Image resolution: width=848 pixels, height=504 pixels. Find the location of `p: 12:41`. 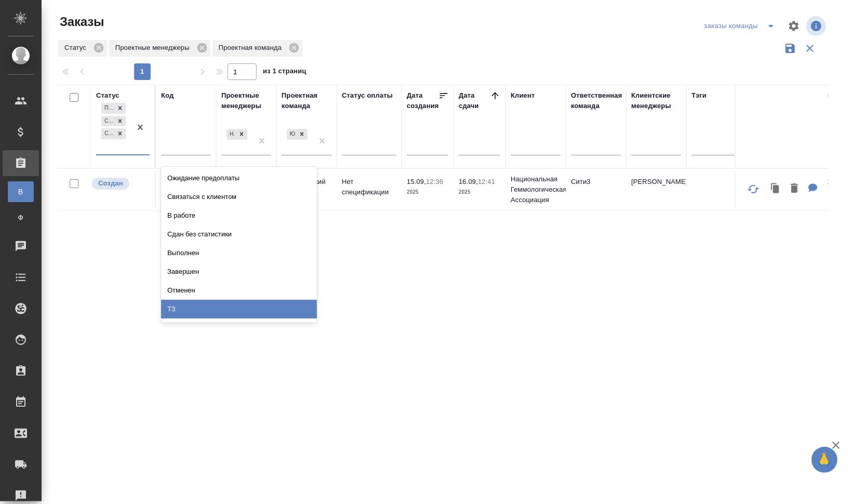

p: 12:41 is located at coordinates (486, 181).